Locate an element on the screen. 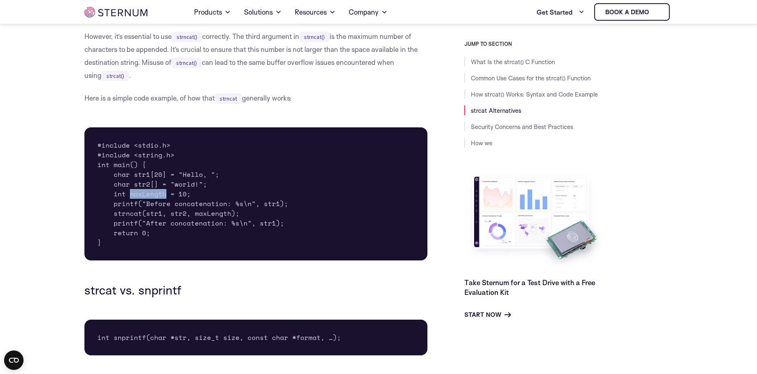  a: Company is located at coordinates (368, 12).